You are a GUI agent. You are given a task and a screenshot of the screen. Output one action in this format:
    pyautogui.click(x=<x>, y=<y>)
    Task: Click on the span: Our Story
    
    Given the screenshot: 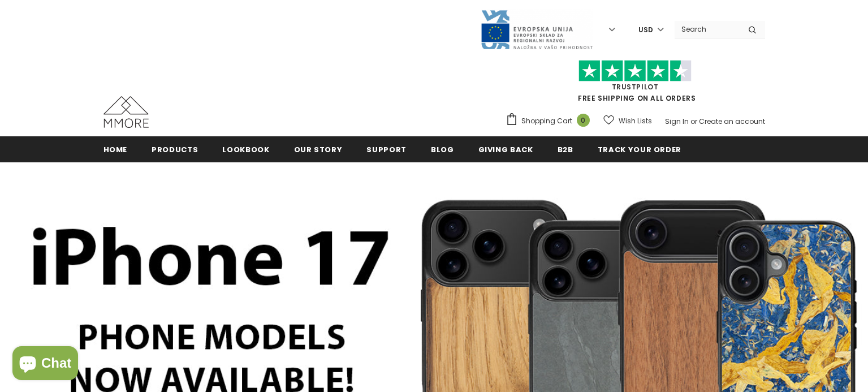 What is the action you would take?
    pyautogui.click(x=318, y=149)
    